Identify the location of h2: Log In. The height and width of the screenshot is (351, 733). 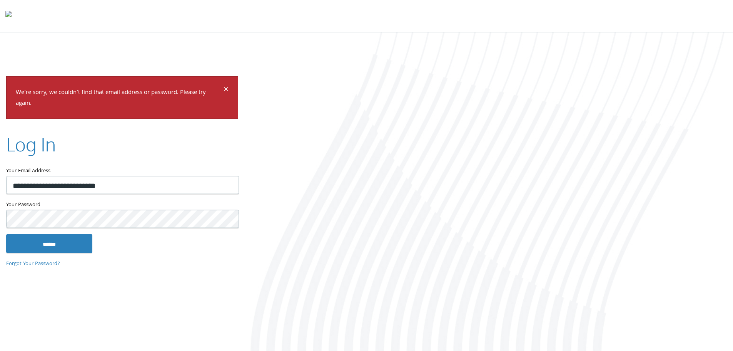
(31, 144).